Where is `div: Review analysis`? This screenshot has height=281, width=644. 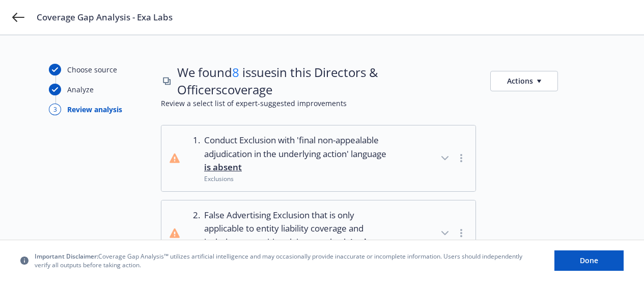
div: Review analysis is located at coordinates (95, 109).